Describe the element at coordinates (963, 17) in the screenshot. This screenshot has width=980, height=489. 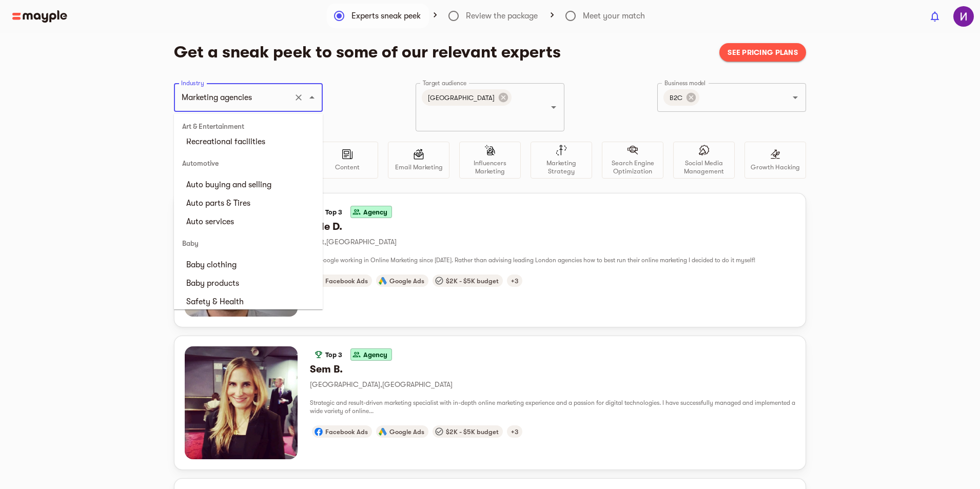
I see `img: KnhLxWN8T660MSKEaaS9` at that location.